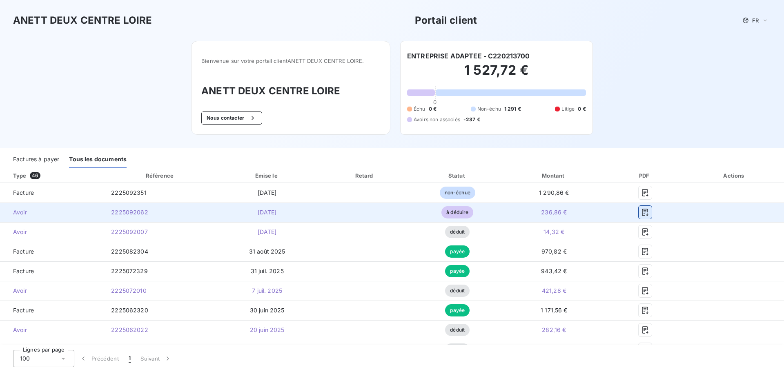 This screenshot has width=784, height=372. I want to click on div: Factures à payer, so click(36, 160).